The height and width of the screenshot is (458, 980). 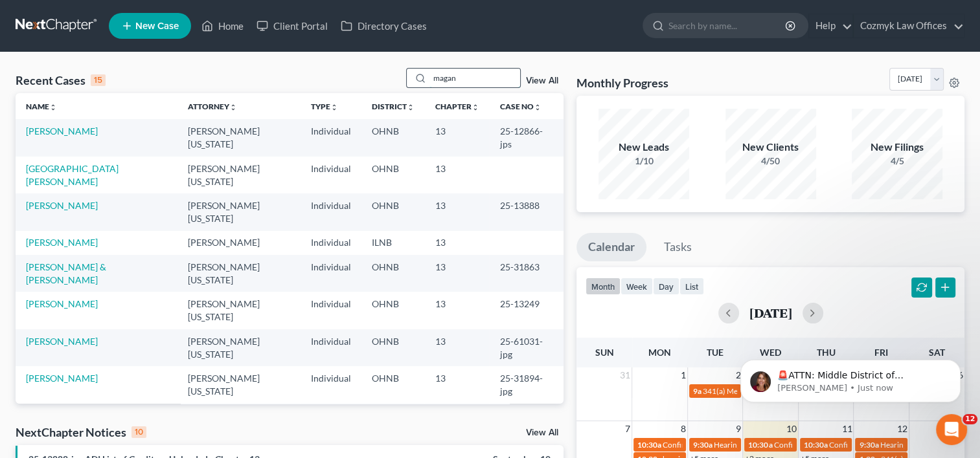 I want to click on a: Chapterunfold_more, so click(x=457, y=106).